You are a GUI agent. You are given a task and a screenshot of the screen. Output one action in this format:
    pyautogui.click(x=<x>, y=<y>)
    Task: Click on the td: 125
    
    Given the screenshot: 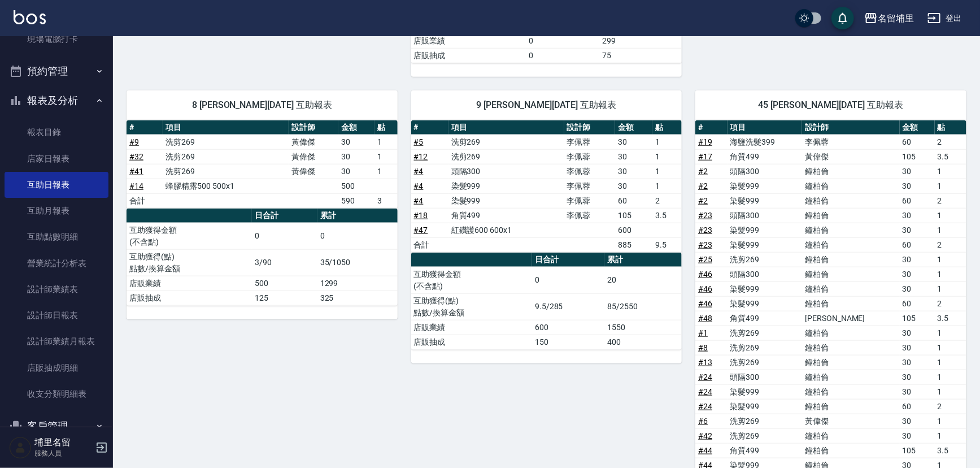 What is the action you would take?
    pyautogui.click(x=285, y=298)
    